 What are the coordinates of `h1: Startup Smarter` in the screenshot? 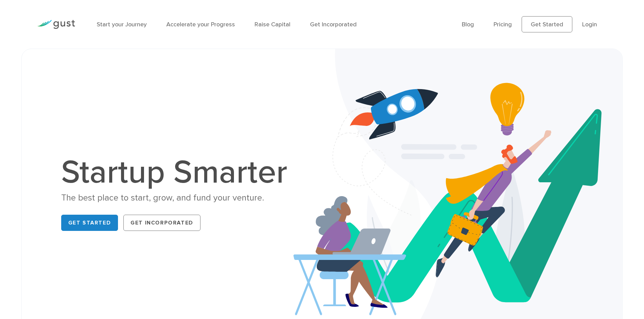 It's located at (178, 172).